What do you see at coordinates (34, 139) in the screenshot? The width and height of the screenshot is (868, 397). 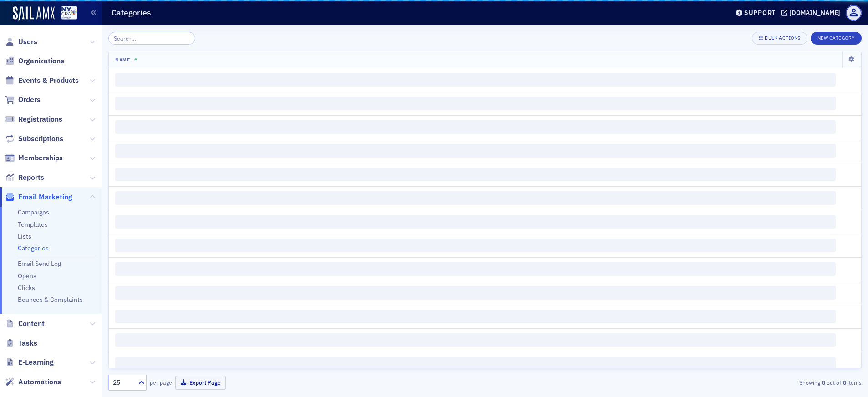 I see `a: Subscriptions` at bounding box center [34, 139].